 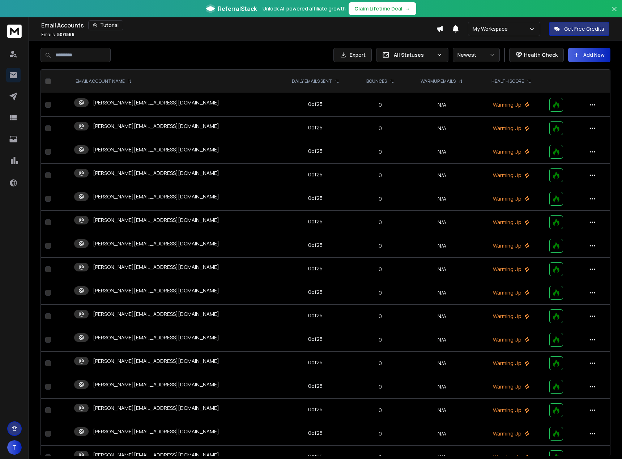 What do you see at coordinates (414, 55) in the screenshot?
I see `p: All Statuses` at bounding box center [414, 55].